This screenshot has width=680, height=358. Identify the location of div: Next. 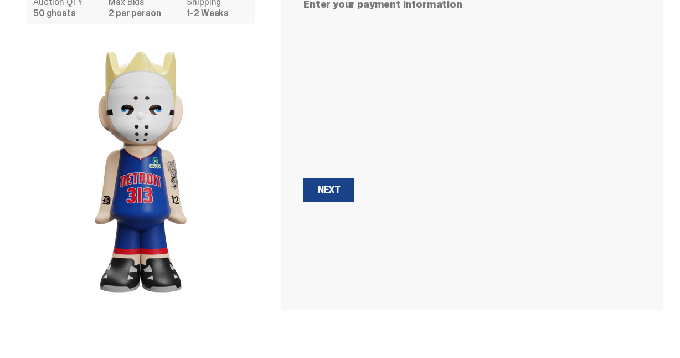
(329, 190).